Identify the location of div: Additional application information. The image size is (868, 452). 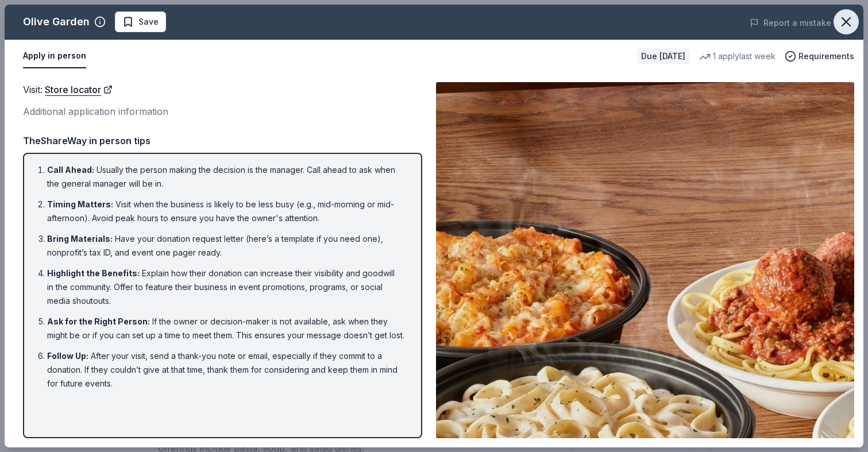
(222, 112).